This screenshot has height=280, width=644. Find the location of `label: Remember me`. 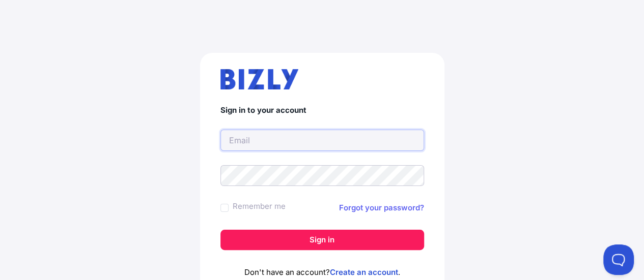

label: Remember me is located at coordinates (259, 206).